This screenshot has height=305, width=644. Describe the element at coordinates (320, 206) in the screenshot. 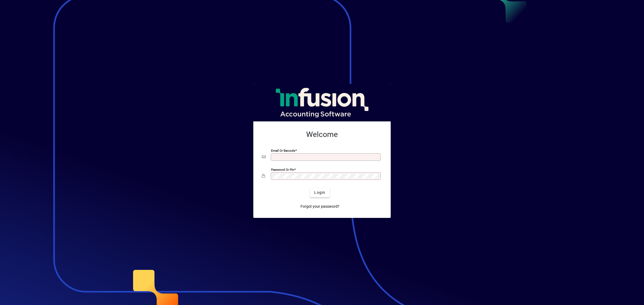

I see `span: Forgot your password?` at that location.